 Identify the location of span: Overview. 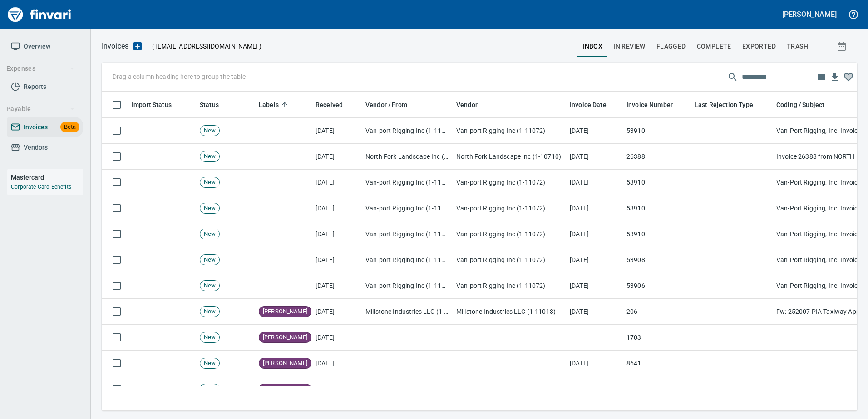
(37, 46).